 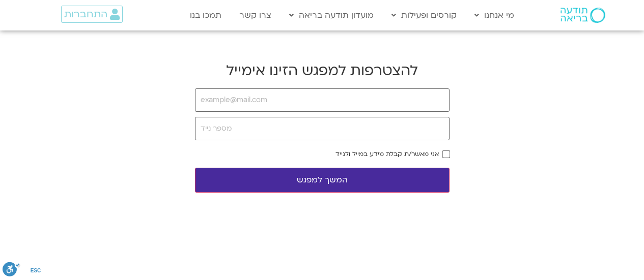 I want to click on a: תמכו בנו, so click(x=206, y=15).